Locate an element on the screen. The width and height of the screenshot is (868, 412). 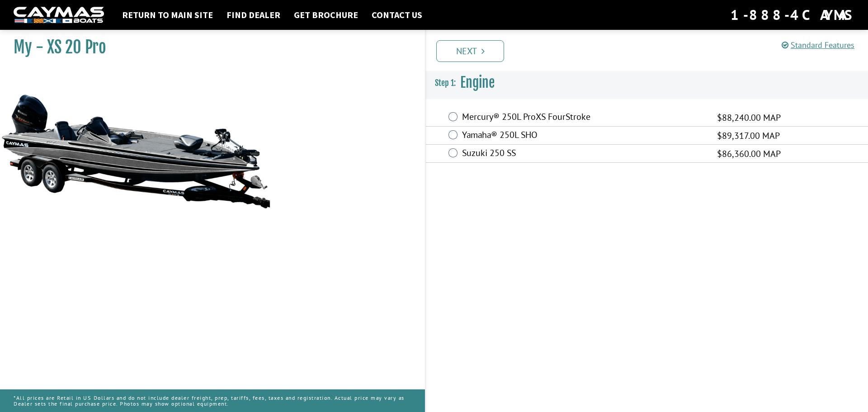
a: Next is located at coordinates (470, 51).